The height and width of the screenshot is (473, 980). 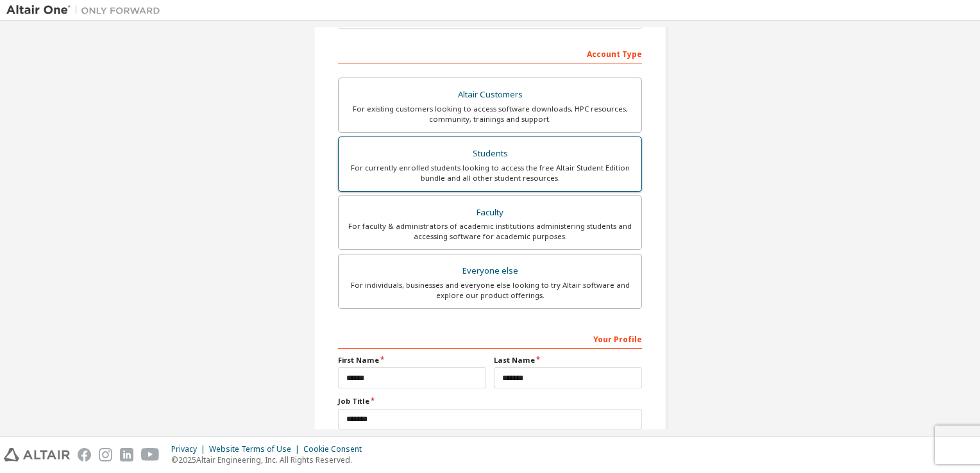 What do you see at coordinates (126, 454) in the screenshot?
I see `img: linkedin.svg` at bounding box center [126, 454].